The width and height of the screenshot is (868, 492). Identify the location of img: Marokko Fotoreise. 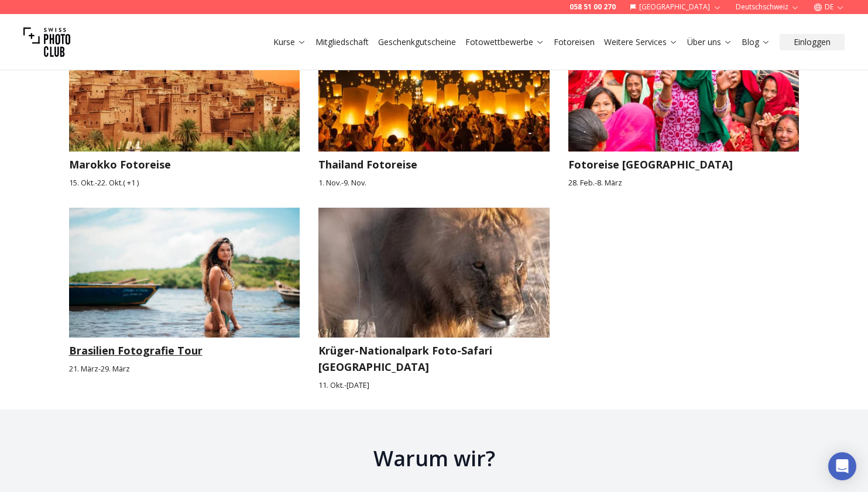
(185, 87).